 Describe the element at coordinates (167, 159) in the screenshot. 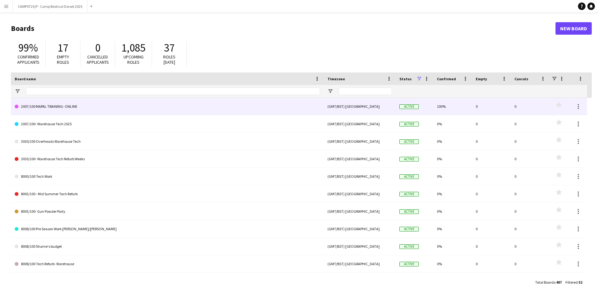

I see `a: 3030/100- Warehouse Tech Refurb Weeks` at that location.